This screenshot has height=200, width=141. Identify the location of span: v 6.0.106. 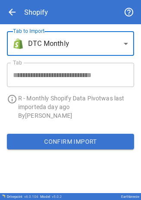
(31, 196).